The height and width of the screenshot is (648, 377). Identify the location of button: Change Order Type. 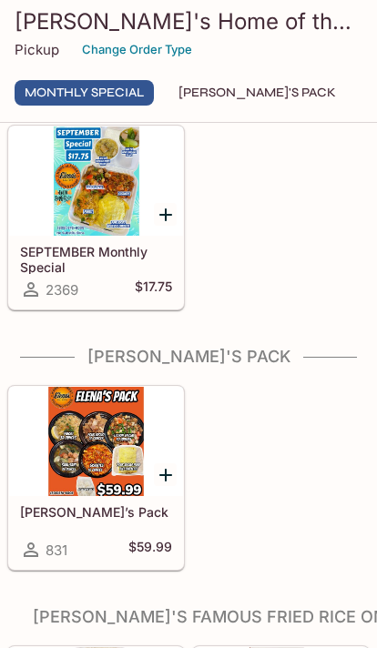
(137, 49).